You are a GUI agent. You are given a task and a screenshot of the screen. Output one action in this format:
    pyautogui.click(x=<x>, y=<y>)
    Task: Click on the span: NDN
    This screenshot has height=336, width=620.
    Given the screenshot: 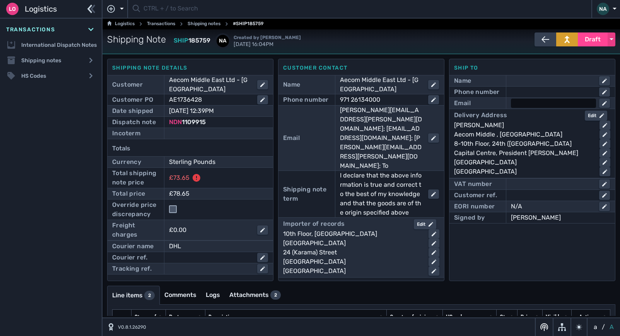 What is the action you would take?
    pyautogui.click(x=175, y=122)
    